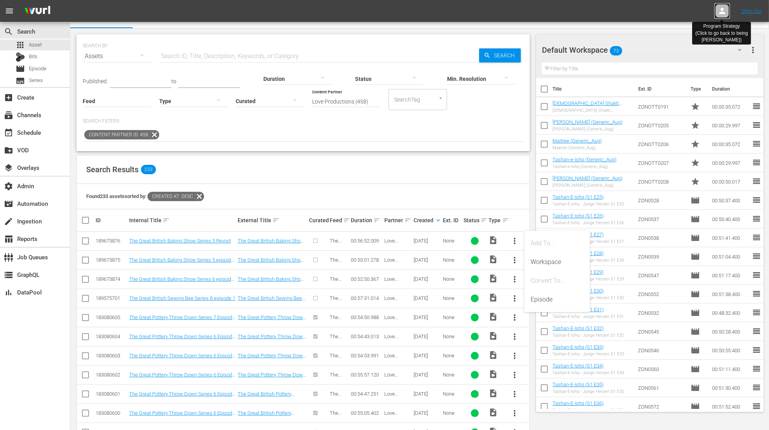 This screenshot has height=430, width=769. Describe the element at coordinates (660, 89) in the screenshot. I see `th: Ext. ID` at that location.